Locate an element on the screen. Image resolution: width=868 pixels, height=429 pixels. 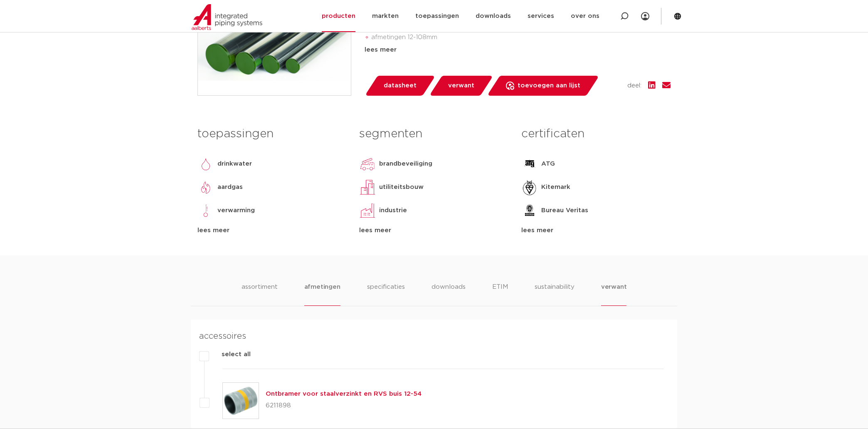
span: deel: is located at coordinates (634, 86).